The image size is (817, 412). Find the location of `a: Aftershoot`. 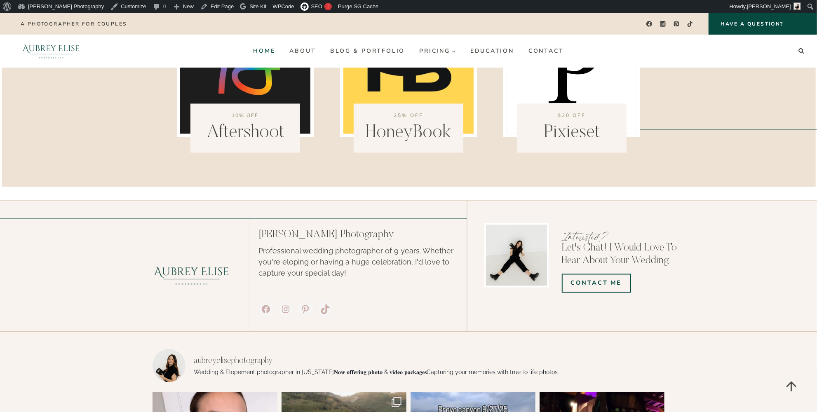

a: Aftershoot is located at coordinates (245, 133).